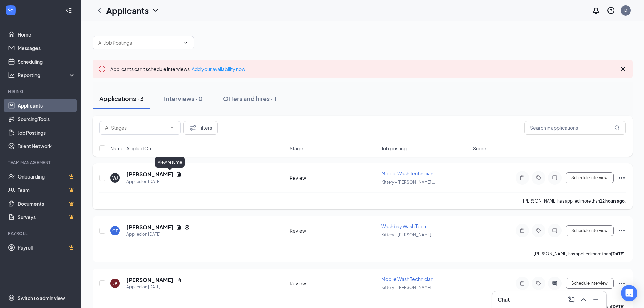 The width and height of the screenshot is (644, 308). I want to click on a: Scheduling, so click(46, 62).